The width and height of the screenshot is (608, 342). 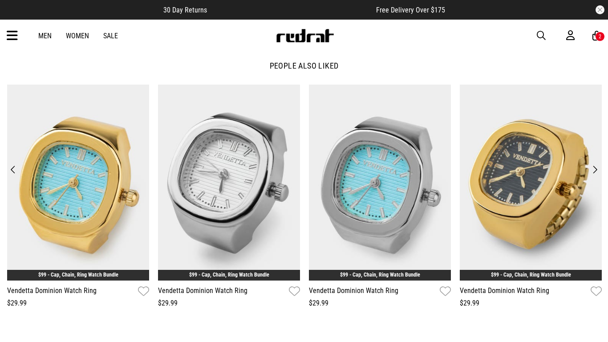 What do you see at coordinates (185, 10) in the screenshot?
I see `span: 30 Day Returns` at bounding box center [185, 10].